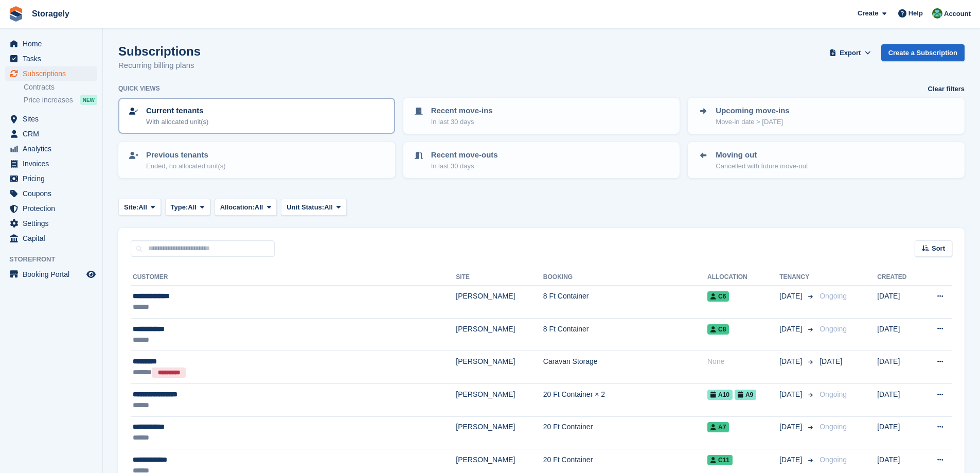  What do you see at coordinates (53, 58) in the screenshot?
I see `span: Tasks` at bounding box center [53, 58].